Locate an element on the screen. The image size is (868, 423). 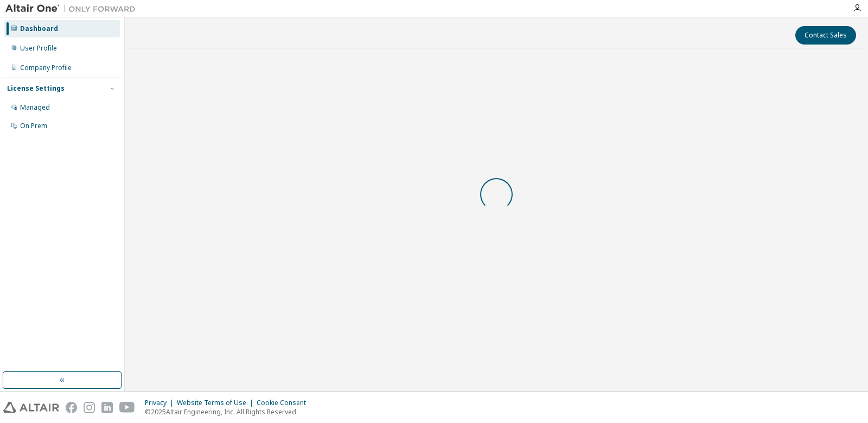
img: linkedin.svg is located at coordinates (106, 407).